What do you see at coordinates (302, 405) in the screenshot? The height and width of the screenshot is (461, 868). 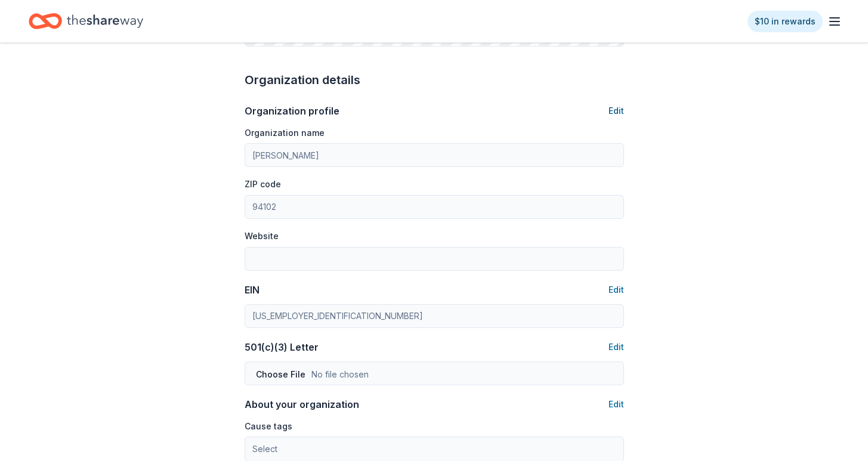 I see `div: About your organization` at bounding box center [302, 405].